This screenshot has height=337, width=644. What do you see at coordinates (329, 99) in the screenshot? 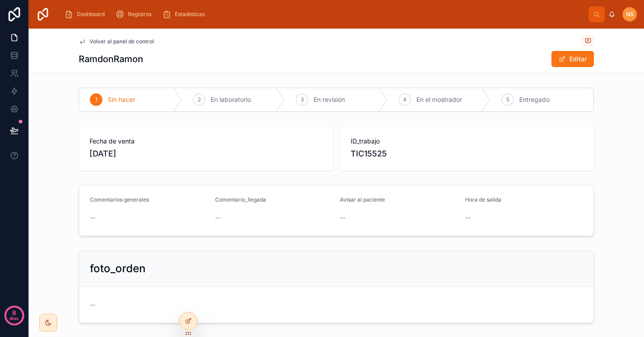
I see `font: En revisión` at bounding box center [329, 99].